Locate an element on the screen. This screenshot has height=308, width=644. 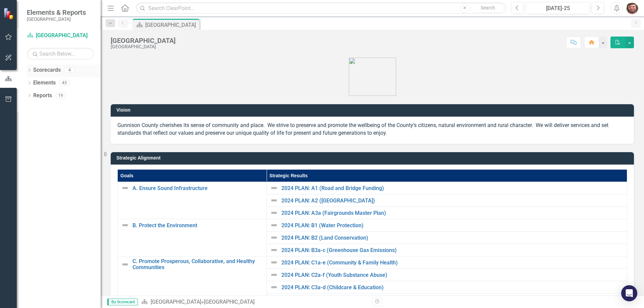
h3: Strategic Alignment is located at coordinates (373, 158).